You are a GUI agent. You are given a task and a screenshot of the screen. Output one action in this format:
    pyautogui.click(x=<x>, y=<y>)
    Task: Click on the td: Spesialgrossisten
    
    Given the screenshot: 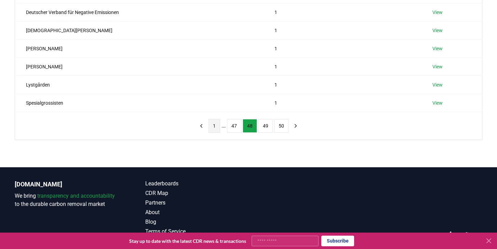 What is the action you would take?
    pyautogui.click(x=139, y=103)
    